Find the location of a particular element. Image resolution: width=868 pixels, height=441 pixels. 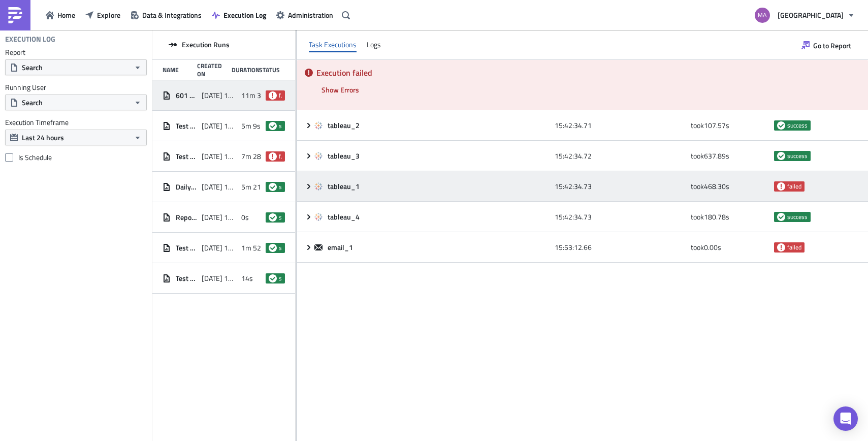

span: tableau_1 is located at coordinates (344, 187).